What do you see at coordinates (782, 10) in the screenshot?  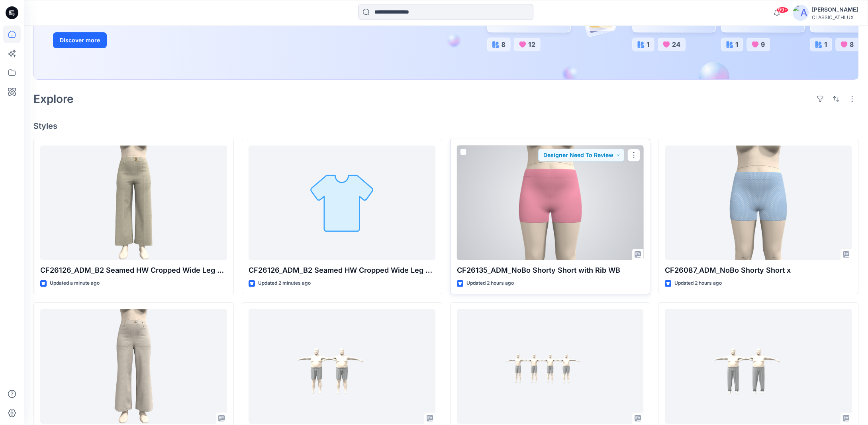 I see `span: 99+` at bounding box center [782, 10].